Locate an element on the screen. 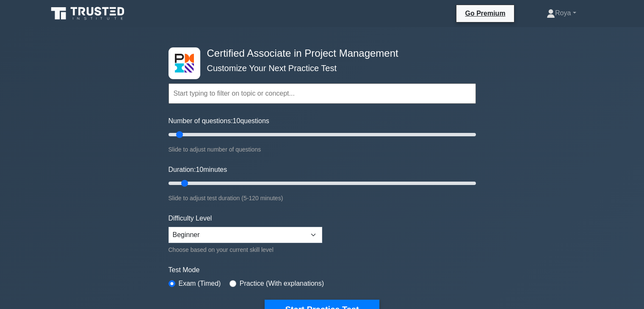  label: Practice (With explanations) is located at coordinates (281, 283).